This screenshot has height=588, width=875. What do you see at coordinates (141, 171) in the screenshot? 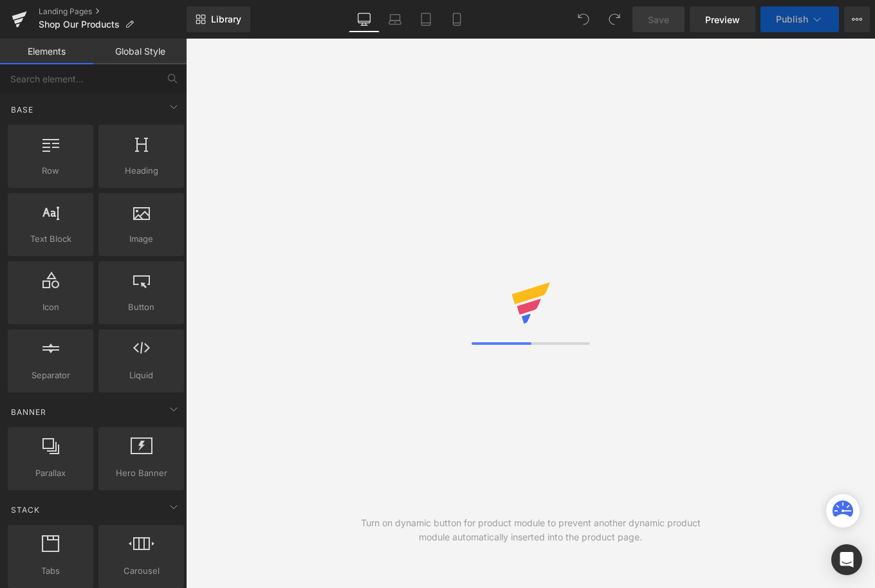
I see `span: Heading` at bounding box center [141, 171].